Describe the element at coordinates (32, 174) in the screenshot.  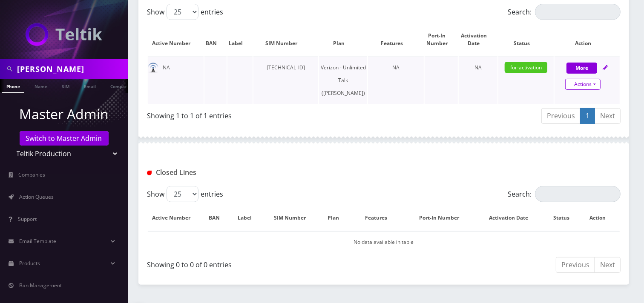
I see `span: Companies` at that location.